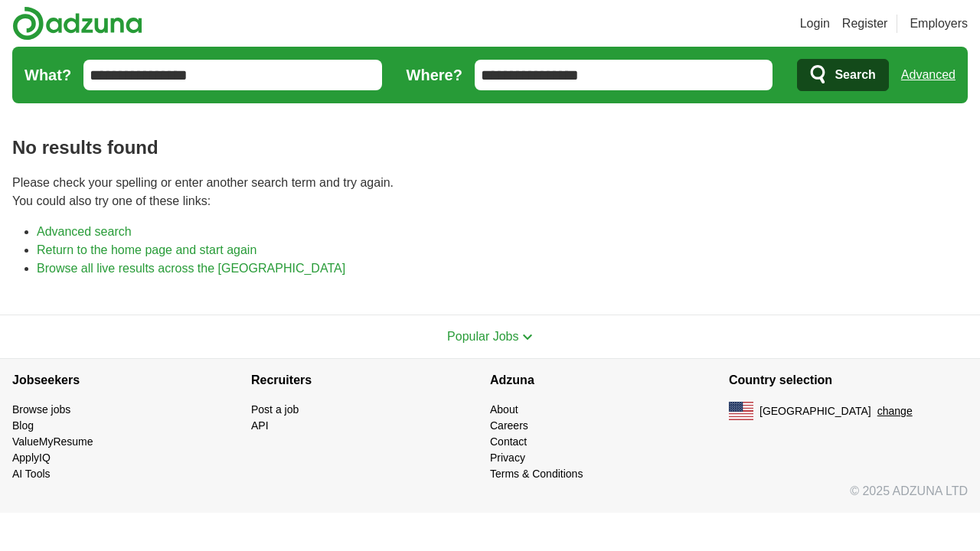 This screenshot has width=980, height=551. Describe the element at coordinates (84, 231) in the screenshot. I see `a: Advanced search` at that location.